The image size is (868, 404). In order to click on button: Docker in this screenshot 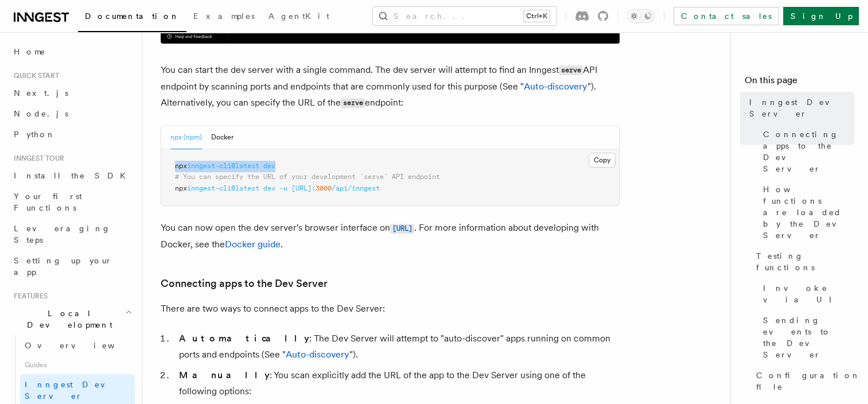, I will do `click(222, 137)`.